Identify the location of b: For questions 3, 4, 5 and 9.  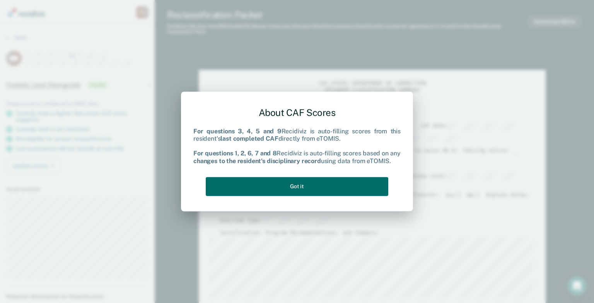
(237, 131).